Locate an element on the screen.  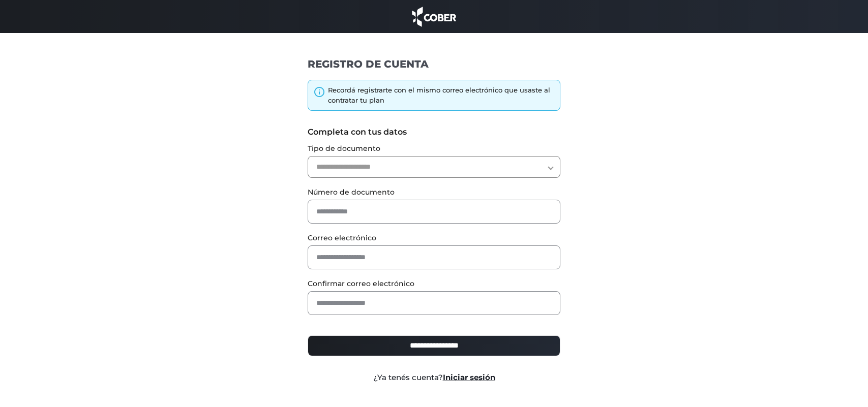
label: Confirmar correo electrónico is located at coordinates (433, 284).